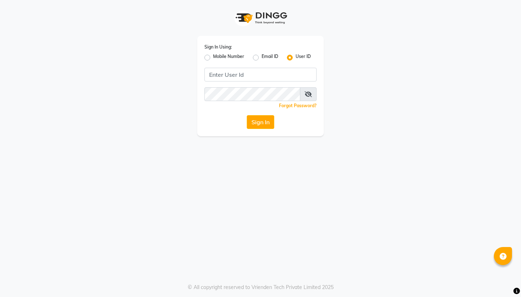 Image resolution: width=521 pixels, height=297 pixels. I want to click on button: Sign In, so click(261, 122).